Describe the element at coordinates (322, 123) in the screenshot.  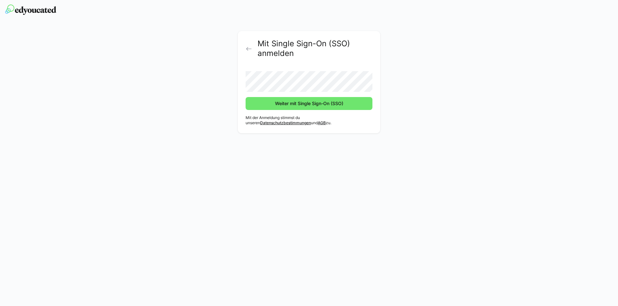
I see `a: AGB` at that location.